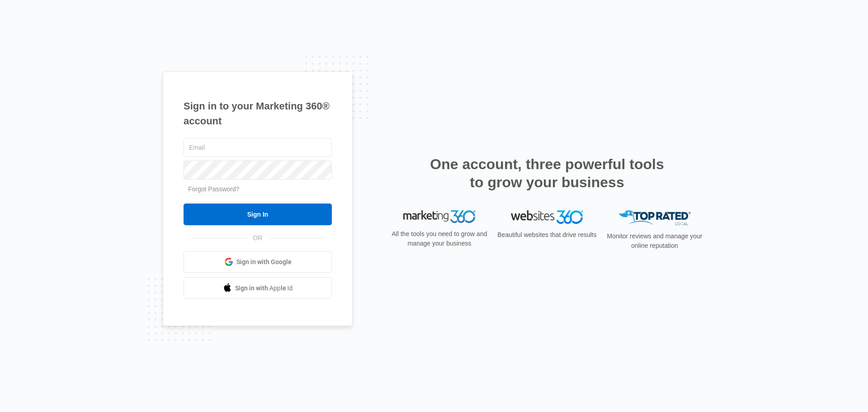 This screenshot has width=868, height=412. Describe the element at coordinates (257, 238) in the screenshot. I see `span: OR` at that location.